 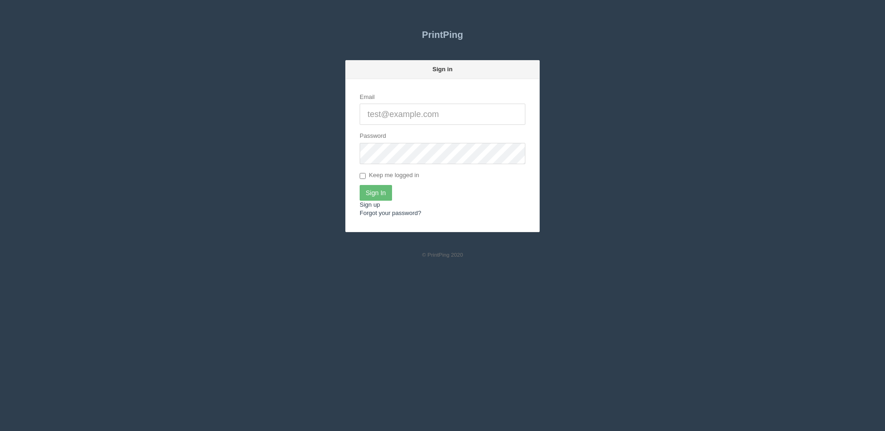 What do you see at coordinates (367, 97) in the screenshot?
I see `label: Email` at bounding box center [367, 97].